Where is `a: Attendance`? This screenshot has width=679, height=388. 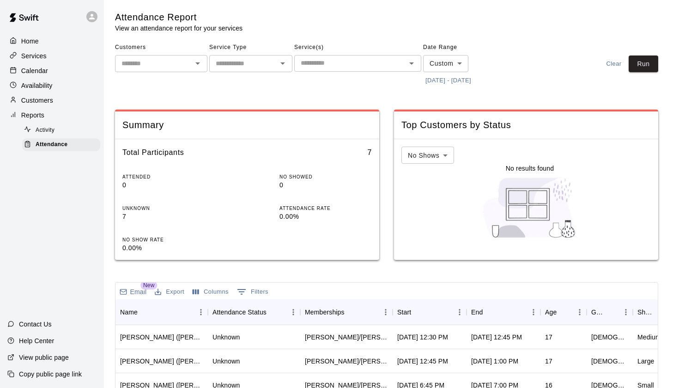
a: Attendance is located at coordinates (63, 144).